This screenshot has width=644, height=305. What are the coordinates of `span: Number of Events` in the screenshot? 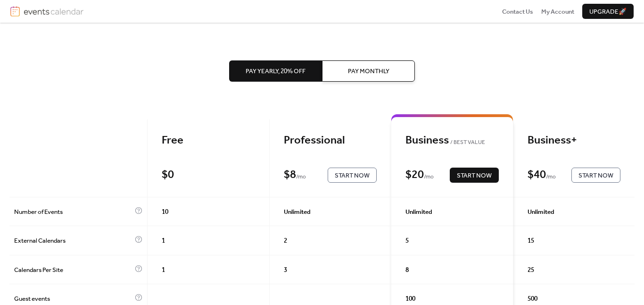 It's located at (73, 212).